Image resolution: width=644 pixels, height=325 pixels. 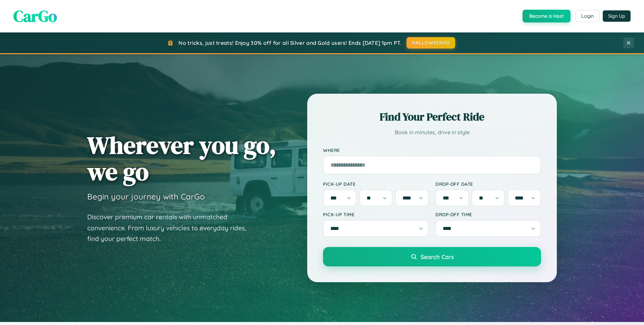 What do you see at coordinates (488, 214) in the screenshot?
I see `label: Drop-off Time` at bounding box center [488, 214].